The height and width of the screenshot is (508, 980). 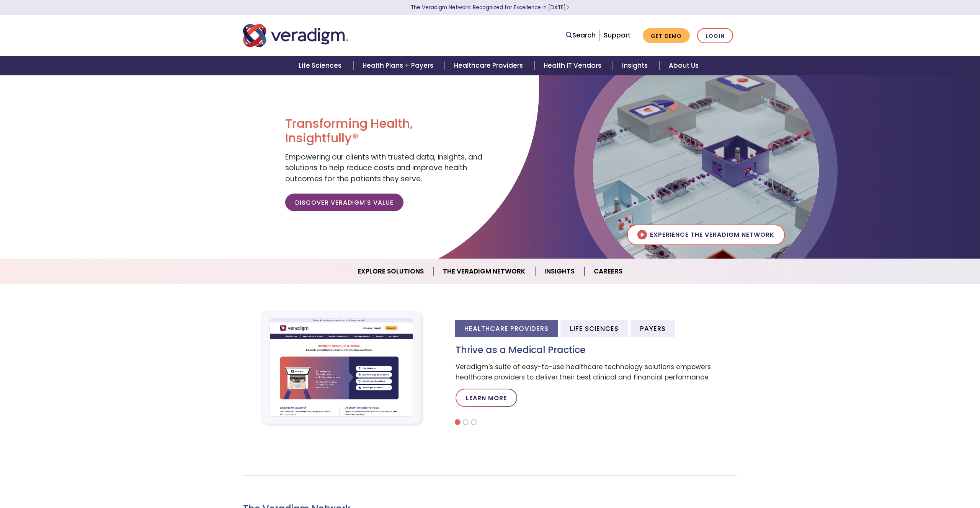 I want to click on h1: Transforming Health, Insightfully®, so click(x=385, y=130).